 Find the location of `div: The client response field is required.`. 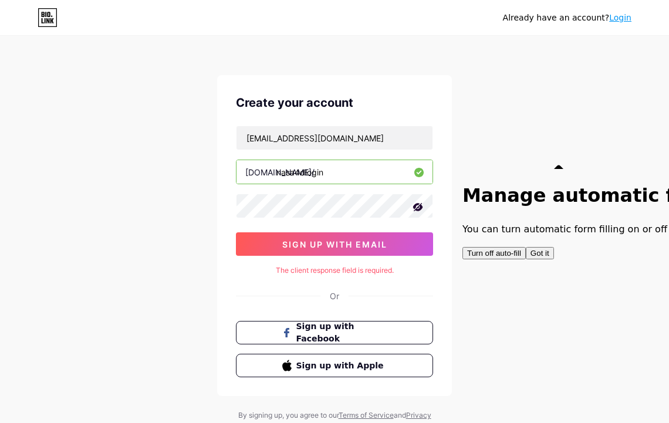

div: The client response field is required. is located at coordinates (335, 271).